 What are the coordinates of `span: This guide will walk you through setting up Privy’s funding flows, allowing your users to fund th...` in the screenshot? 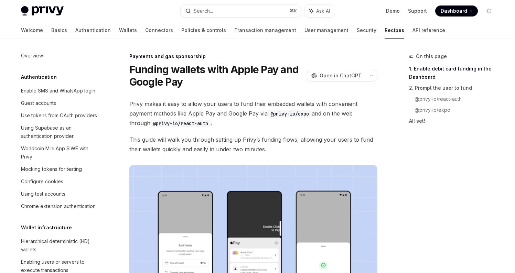 It's located at (253, 144).